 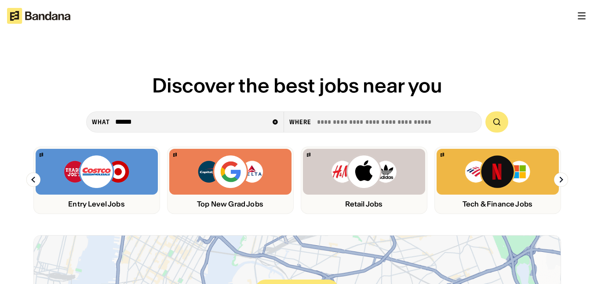 What do you see at coordinates (297, 85) in the screenshot?
I see `span: Discover the best jobs near you` at bounding box center [297, 85].